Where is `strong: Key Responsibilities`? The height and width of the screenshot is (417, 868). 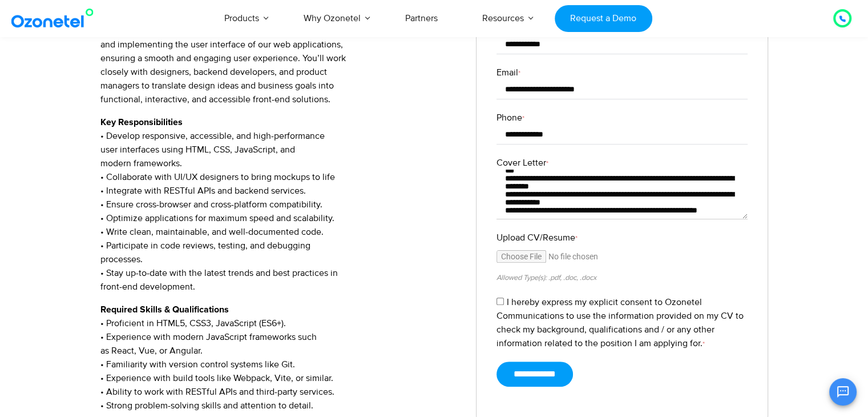 strong: Key Responsibilities is located at coordinates (142, 122).